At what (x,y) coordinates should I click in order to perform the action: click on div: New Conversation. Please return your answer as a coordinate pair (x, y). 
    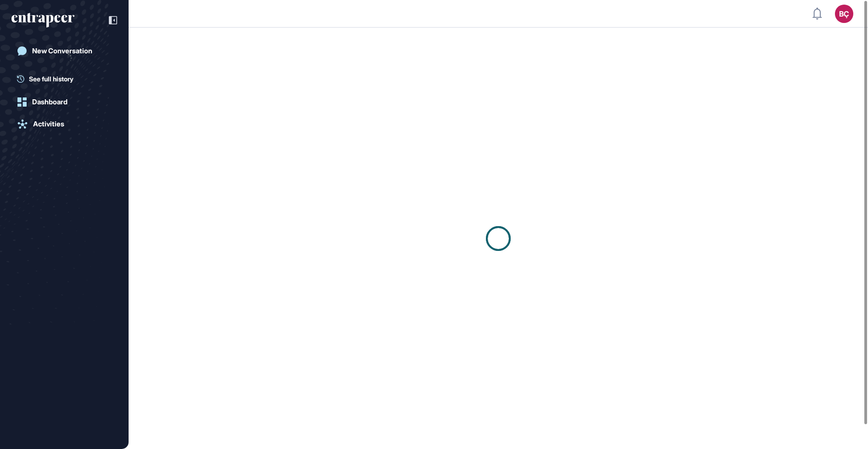
    Looking at the image, I should click on (62, 51).